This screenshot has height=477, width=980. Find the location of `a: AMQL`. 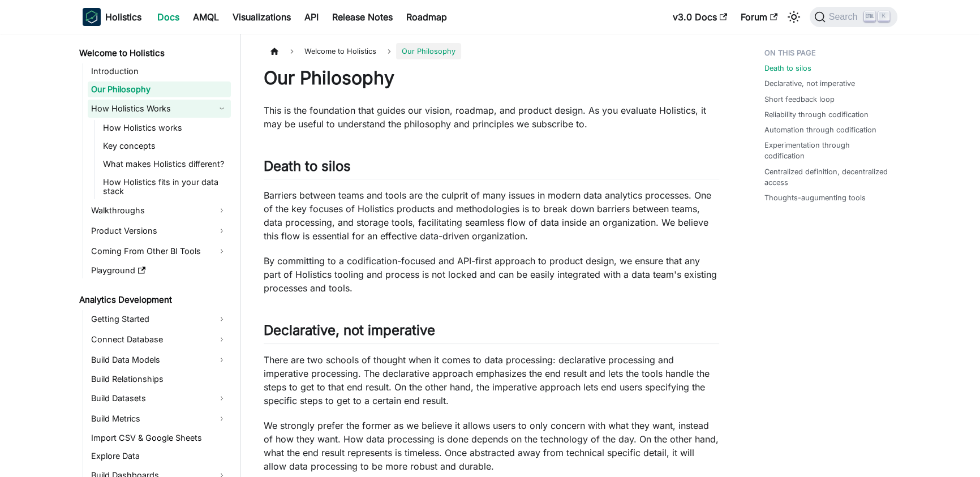

a: AMQL is located at coordinates (206, 17).